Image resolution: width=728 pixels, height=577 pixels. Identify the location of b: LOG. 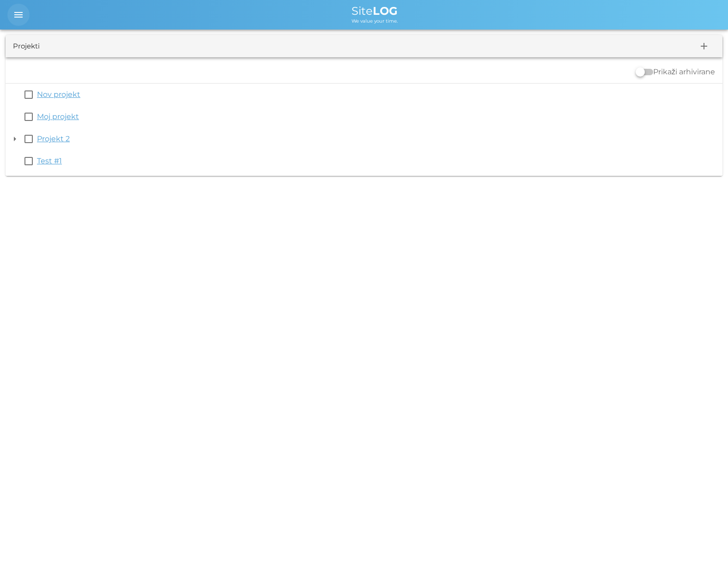
(385, 10).